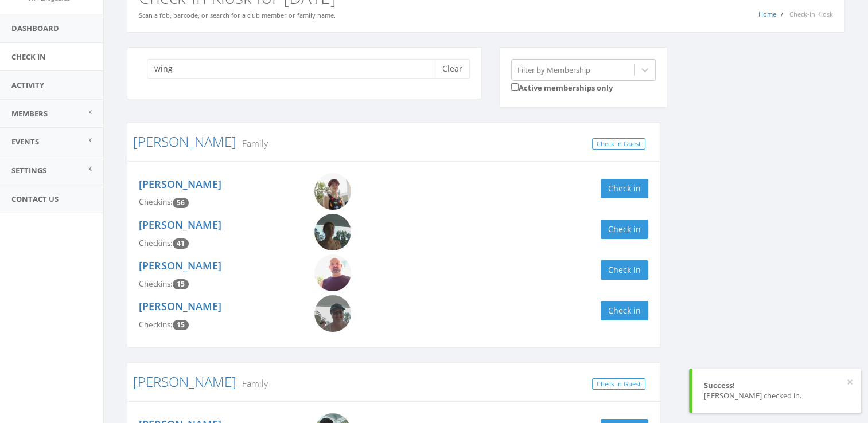  Describe the element at coordinates (554, 70) in the screenshot. I see `div: Filter by Membership` at that location.